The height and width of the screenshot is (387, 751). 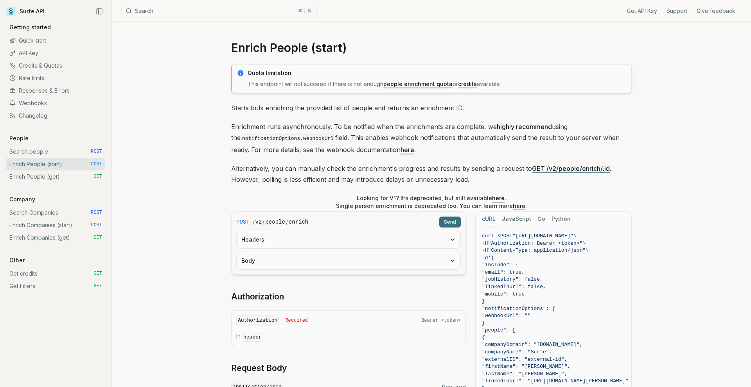 I want to click on a: Enrich People (get) GET, so click(x=56, y=177).